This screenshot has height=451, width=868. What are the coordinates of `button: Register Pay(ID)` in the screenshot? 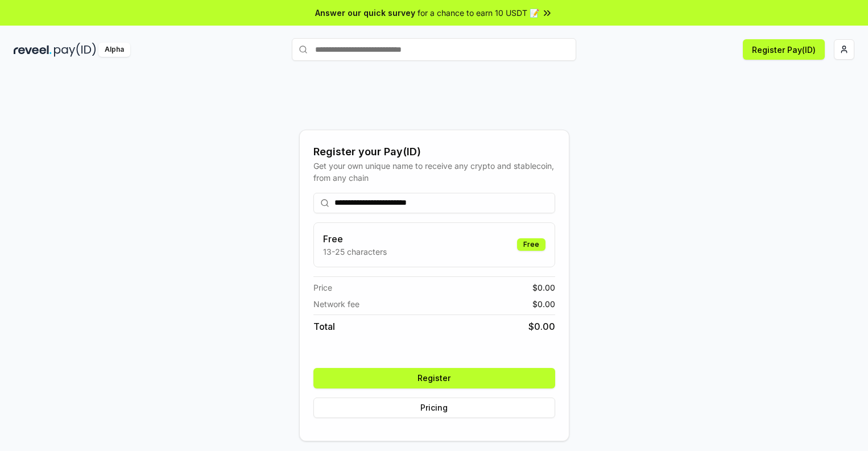 It's located at (784, 49).